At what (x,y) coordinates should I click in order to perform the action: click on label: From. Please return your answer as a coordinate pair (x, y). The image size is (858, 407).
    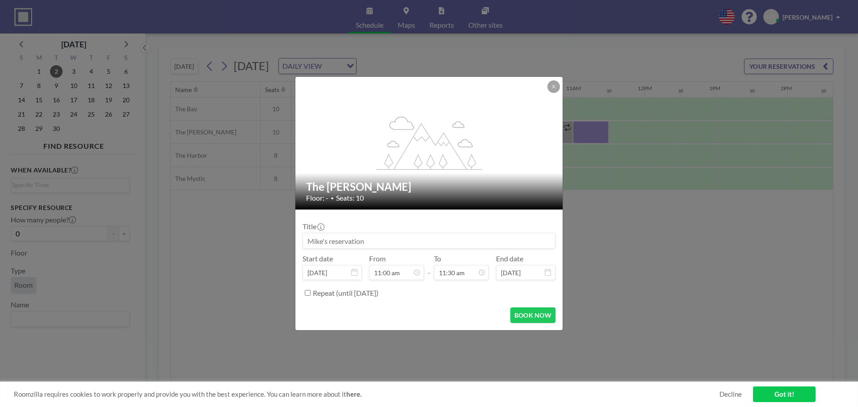
    Looking at the image, I should click on (377, 259).